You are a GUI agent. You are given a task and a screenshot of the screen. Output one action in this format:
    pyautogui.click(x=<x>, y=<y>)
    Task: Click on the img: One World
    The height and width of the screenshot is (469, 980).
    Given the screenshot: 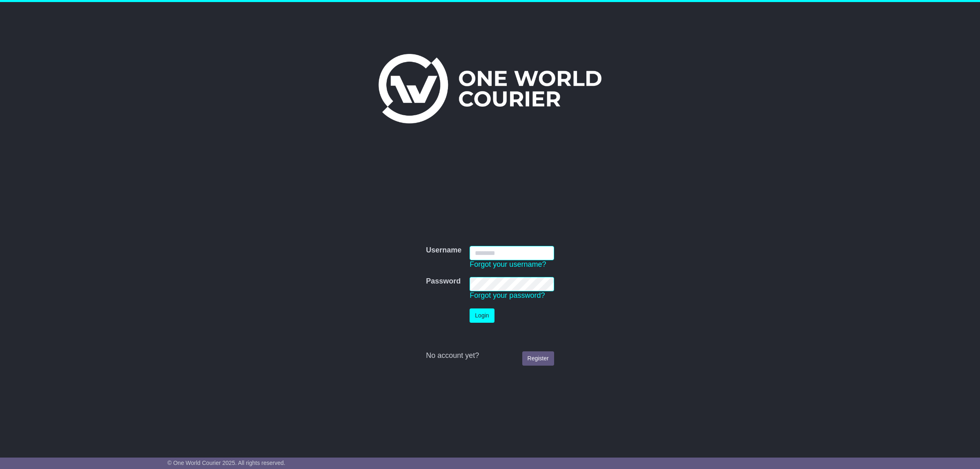 What is the action you would take?
    pyautogui.click(x=490, y=89)
    